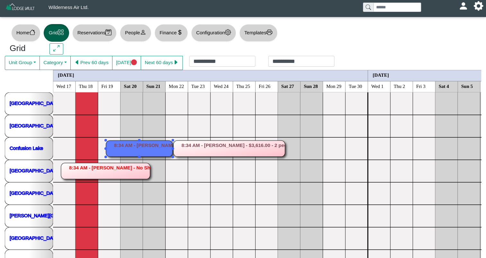  Describe the element at coordinates (56, 33) in the screenshot. I see `button: Gridgrid` at that location.